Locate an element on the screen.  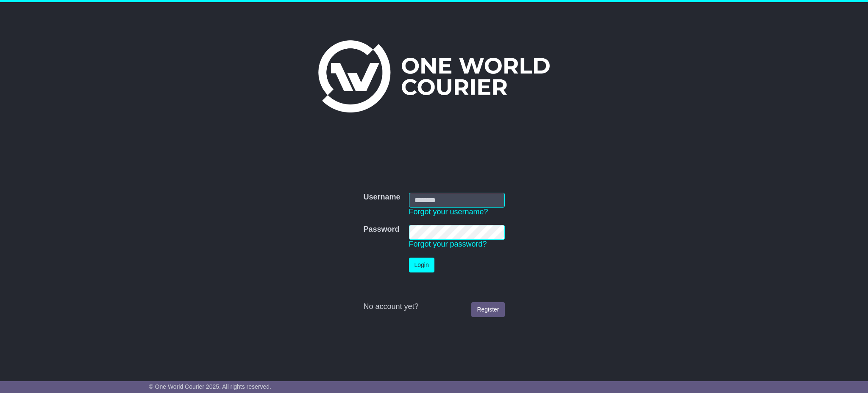
label: Username is located at coordinates (381, 197).